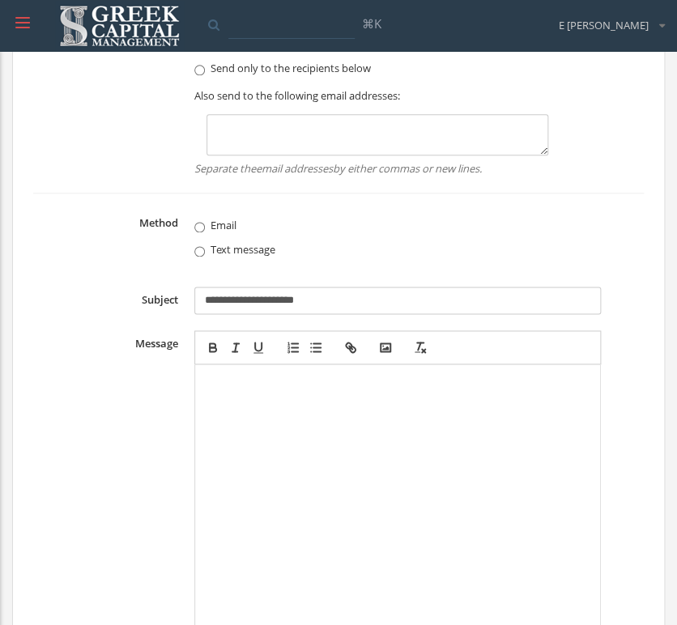  What do you see at coordinates (199, 251) in the screenshot?
I see `input: Text message` at bounding box center [199, 251].